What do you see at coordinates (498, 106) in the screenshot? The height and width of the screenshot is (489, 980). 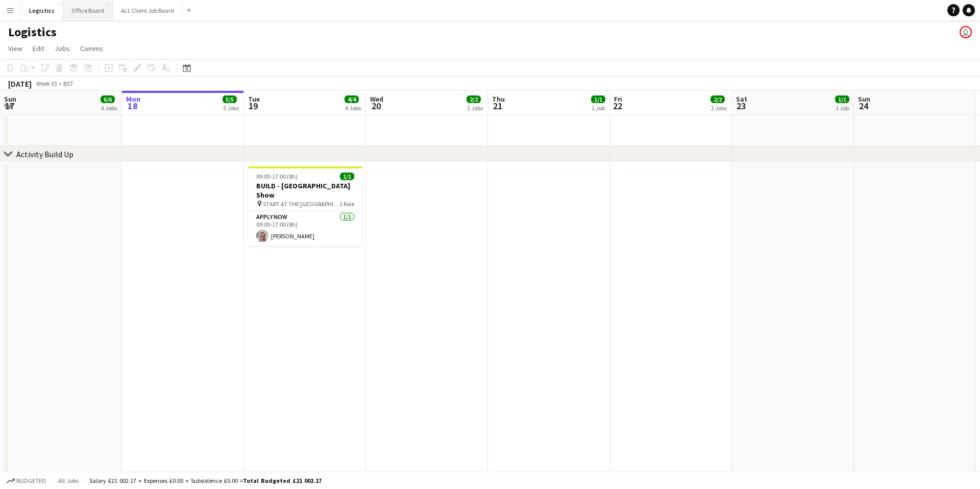 I see `span: 21` at bounding box center [498, 106].